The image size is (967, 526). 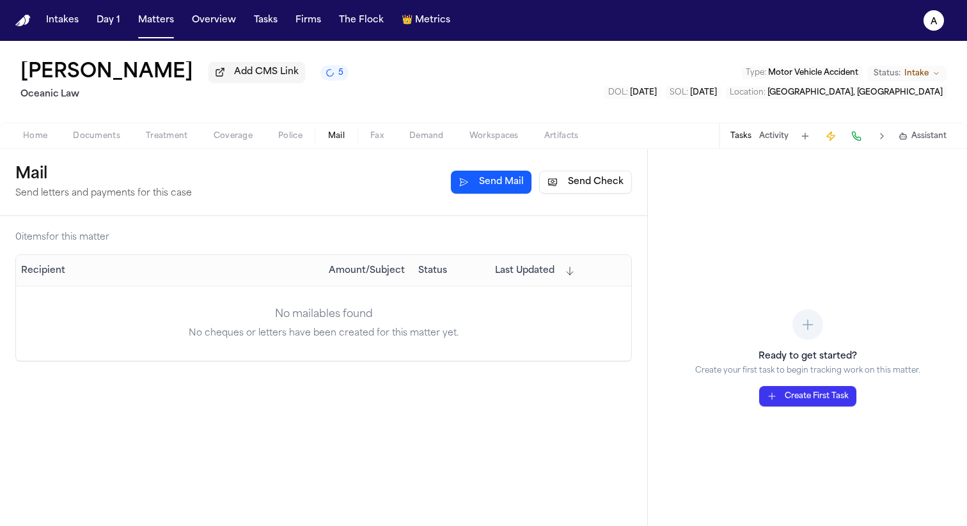 What do you see at coordinates (184, 95) in the screenshot?
I see `h2: Oceanic Law` at bounding box center [184, 95].